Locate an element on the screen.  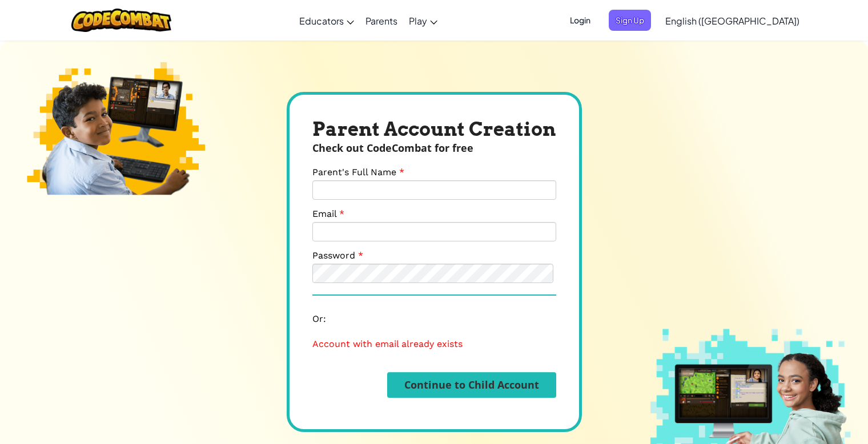
span: Educators is located at coordinates (321, 21).